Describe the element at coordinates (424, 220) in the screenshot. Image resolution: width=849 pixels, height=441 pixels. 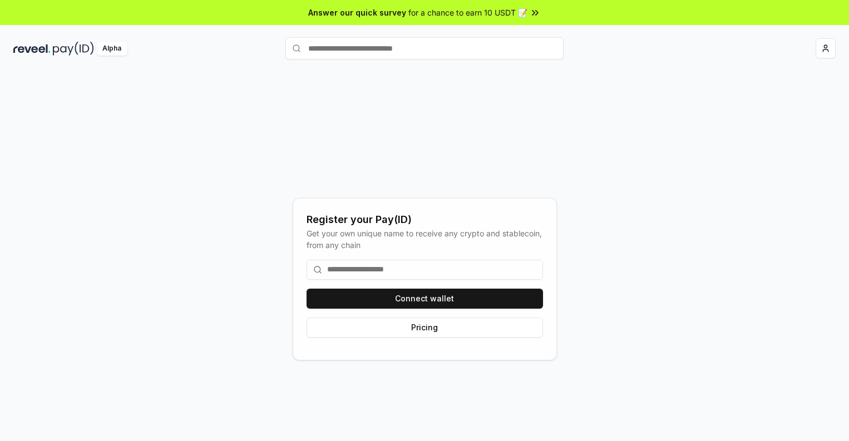
I see `div: Register your Pay(ID)` at that location.